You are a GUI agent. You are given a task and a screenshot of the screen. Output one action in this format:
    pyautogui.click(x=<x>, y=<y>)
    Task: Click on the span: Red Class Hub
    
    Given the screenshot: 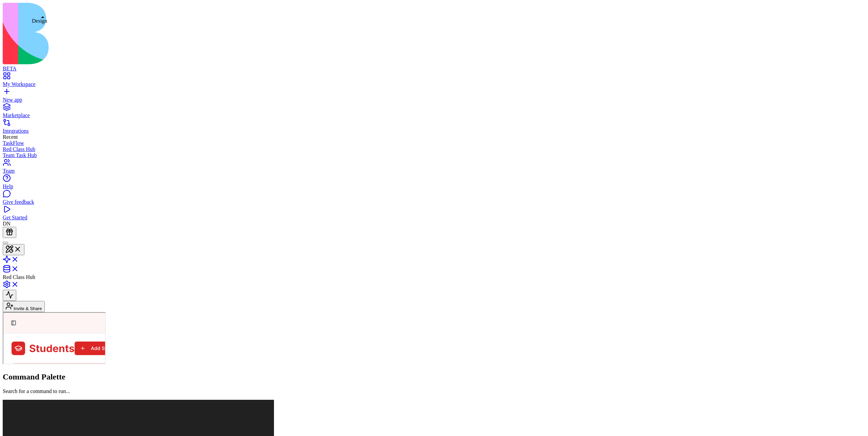 What is the action you would take?
    pyautogui.click(x=19, y=277)
    